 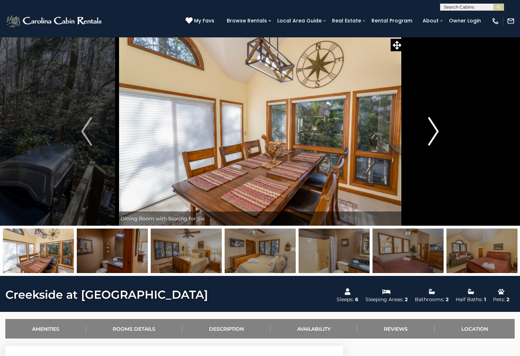 I want to click on img: 163275311, so click(x=482, y=250).